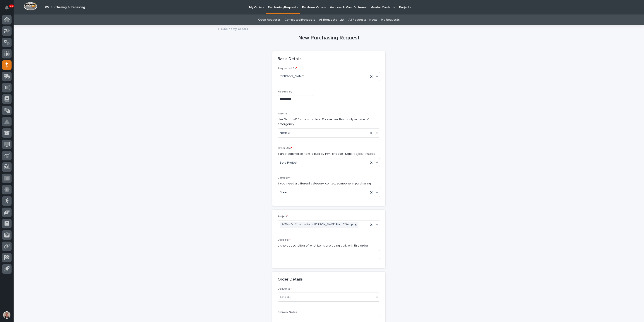 Image resolution: width=644 pixels, height=322 pixels. Describe the element at coordinates (285, 297) in the screenshot. I see `div: Select...` at that location.